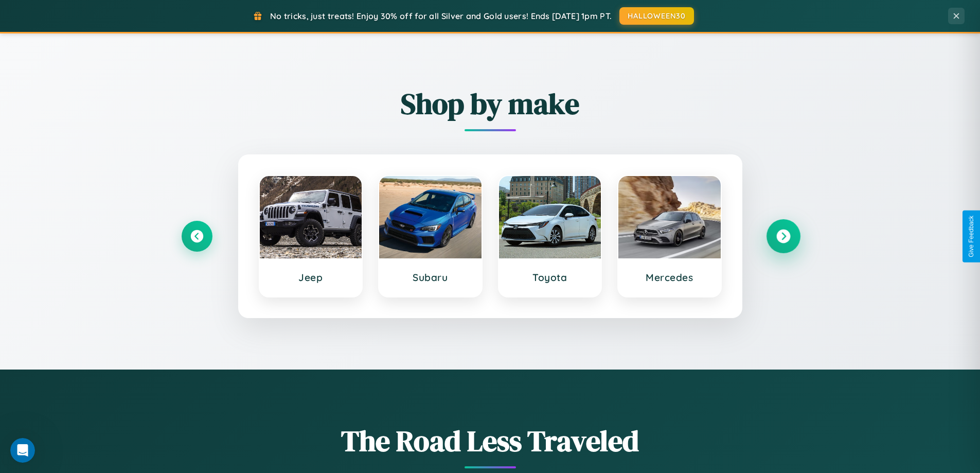 Image resolution: width=980 pixels, height=473 pixels. What do you see at coordinates (490, 440) in the screenshot?
I see `h1: The Road Less Traveled` at bounding box center [490, 440].